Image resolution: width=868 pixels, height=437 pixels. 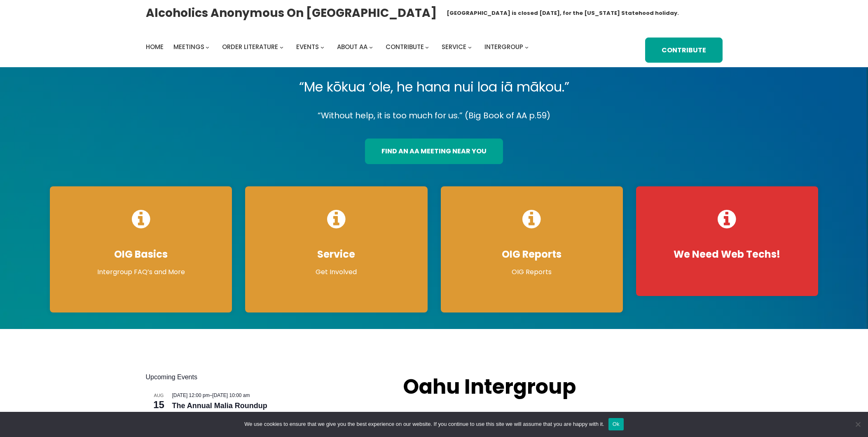 I want to click on button: Events submenu, so click(x=322, y=47).